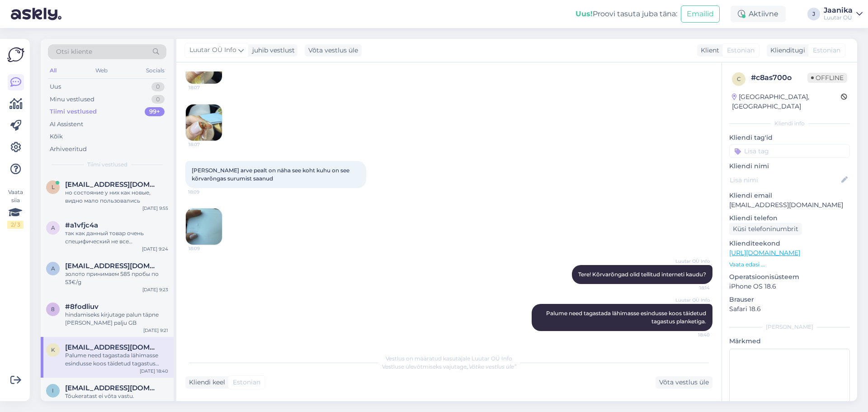 This screenshot has width=868, height=412. Describe the element at coordinates (626, 14) in the screenshot. I see `div: Proovi tasuta juba täna:` at that location.